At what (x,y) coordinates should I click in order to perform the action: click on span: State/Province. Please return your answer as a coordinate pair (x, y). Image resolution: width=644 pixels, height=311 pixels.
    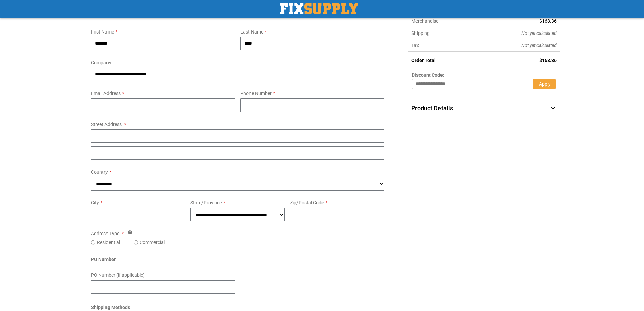
    Looking at the image, I should click on (206, 203).